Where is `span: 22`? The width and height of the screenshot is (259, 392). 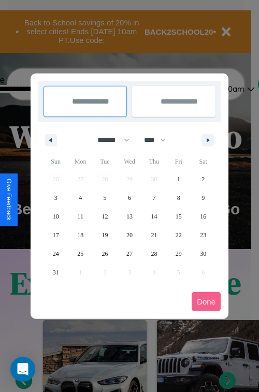
span: 22 is located at coordinates (179, 235).